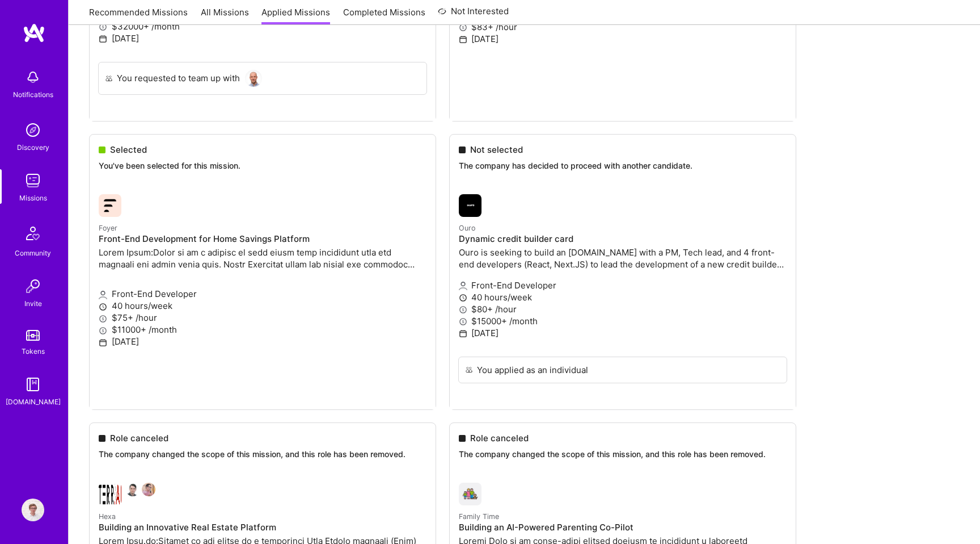 The height and width of the screenshot is (544, 980). What do you see at coordinates (33, 252) in the screenshot?
I see `div: Community` at bounding box center [33, 252].